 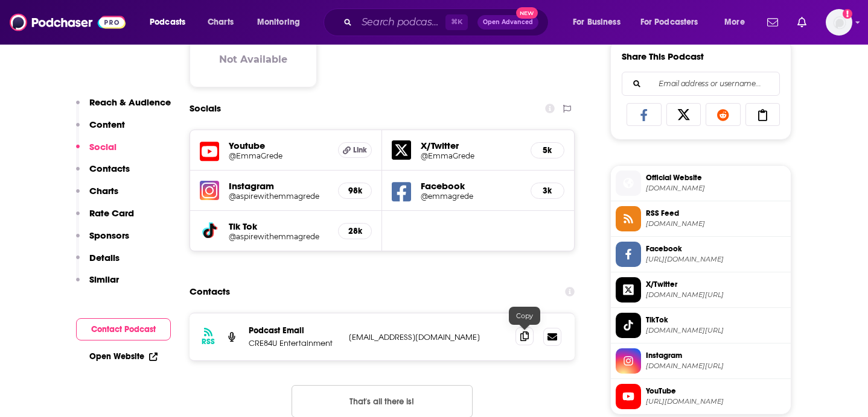 What do you see at coordinates (252, 59) in the screenshot?
I see `h3: Not Available` at bounding box center [252, 59].